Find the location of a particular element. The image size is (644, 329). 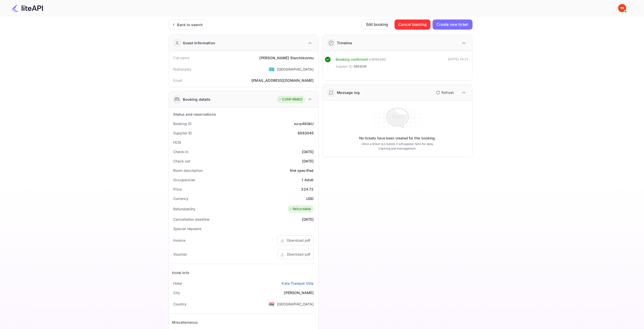

div: Nationality is located at coordinates (183, 69).